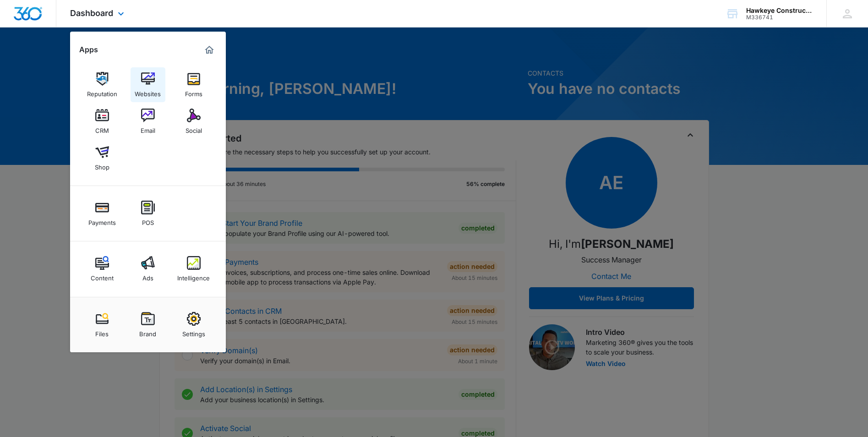 The height and width of the screenshot is (437, 868). What do you see at coordinates (194, 121) in the screenshot?
I see `a: Social` at bounding box center [194, 121].